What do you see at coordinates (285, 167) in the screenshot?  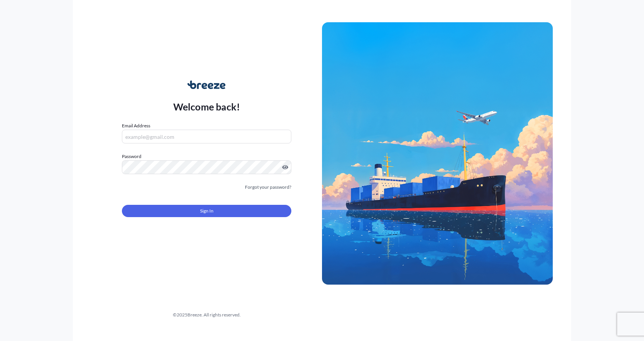 I see `button: Show password` at bounding box center [285, 167].